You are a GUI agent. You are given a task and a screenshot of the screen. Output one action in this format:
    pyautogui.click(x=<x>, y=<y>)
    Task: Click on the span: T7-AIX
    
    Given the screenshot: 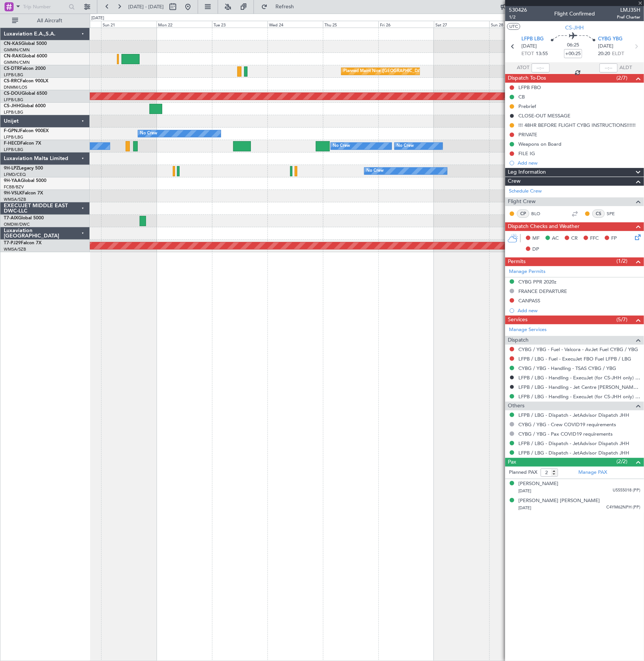 What is the action you would take?
    pyautogui.click(x=11, y=218)
    